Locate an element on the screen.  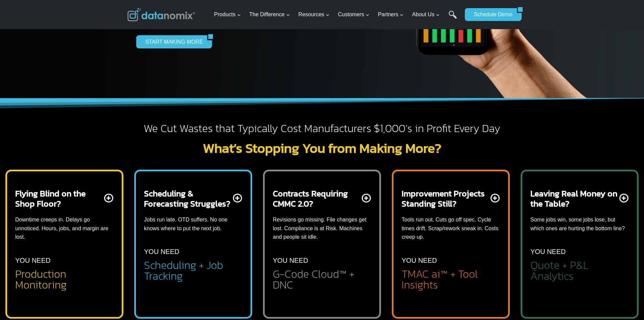
p: Tools run out. Cuts go off spec. Cycle times drift. Scrap/rework sneak in. Costs creep up. is located at coordinates (451, 228).